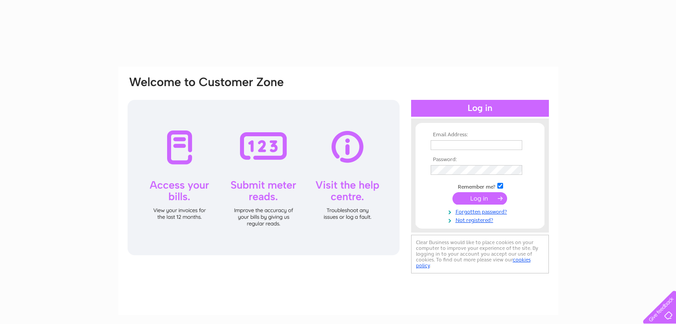  I want to click on th: Email Address:, so click(480, 135).